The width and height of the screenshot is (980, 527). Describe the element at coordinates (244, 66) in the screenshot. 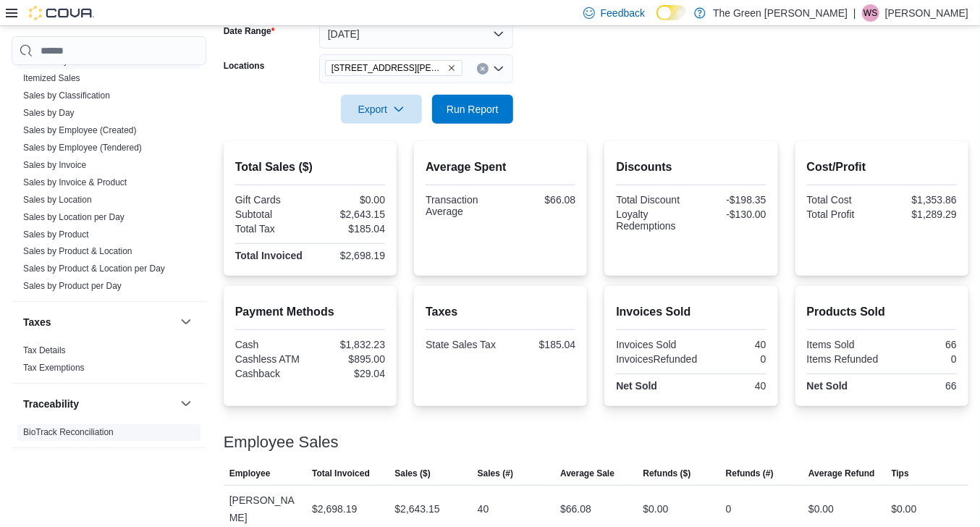

I see `label: Locations` at that location.